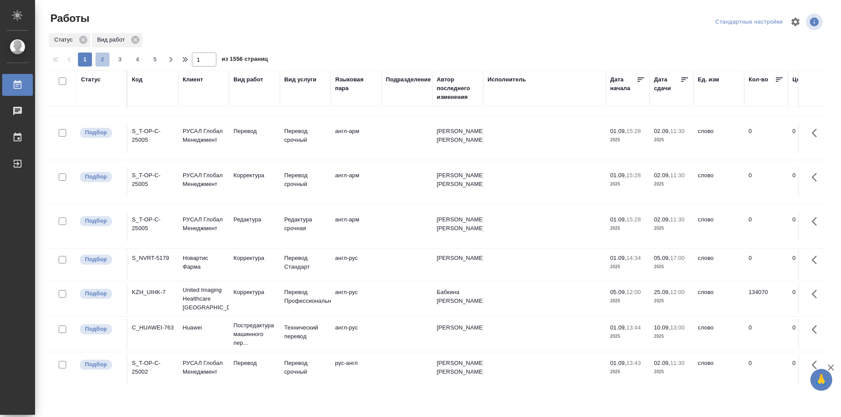 The width and height of the screenshot is (841, 417). Describe the element at coordinates (799, 80) in the screenshot. I see `div: Цена` at that location.